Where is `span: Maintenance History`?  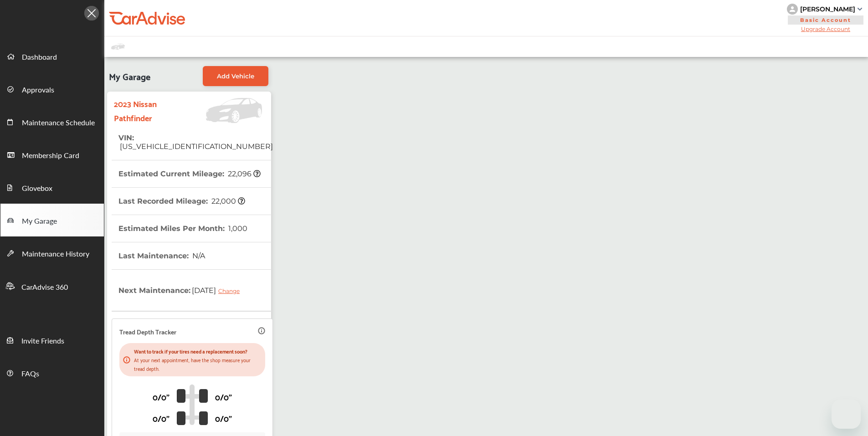 span: Maintenance History is located at coordinates (56, 254).